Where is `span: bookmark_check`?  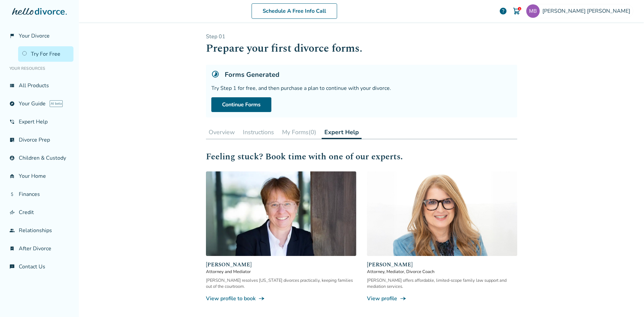 span: bookmark_check is located at coordinates (12, 249).